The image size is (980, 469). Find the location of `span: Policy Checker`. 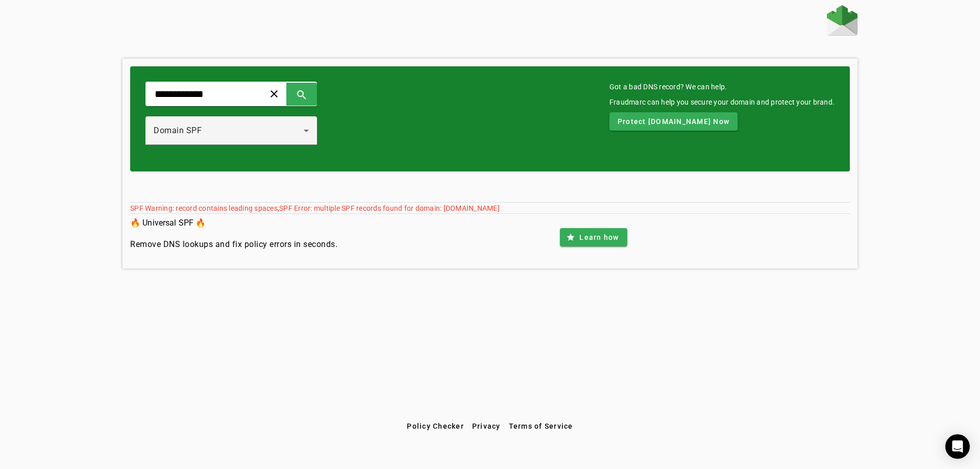

span: Policy Checker is located at coordinates (436, 426).